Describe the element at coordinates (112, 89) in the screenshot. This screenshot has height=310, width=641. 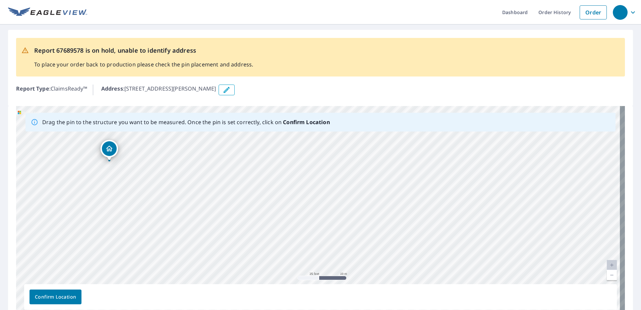
I see `b: Address` at that location.